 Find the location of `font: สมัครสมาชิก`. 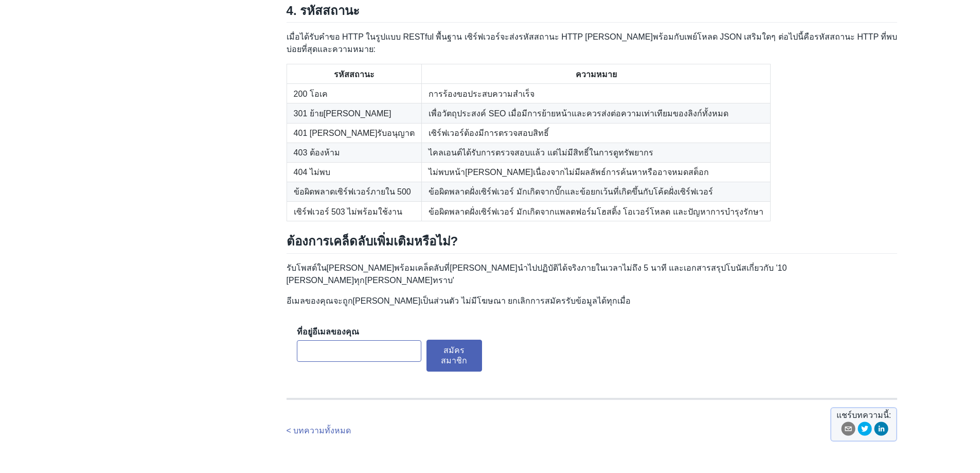

font: สมัครสมาชิก is located at coordinates (454, 355).